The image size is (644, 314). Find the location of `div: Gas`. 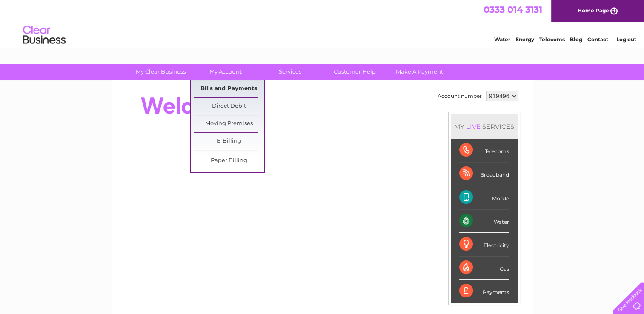

div: Gas is located at coordinates (484, 267).